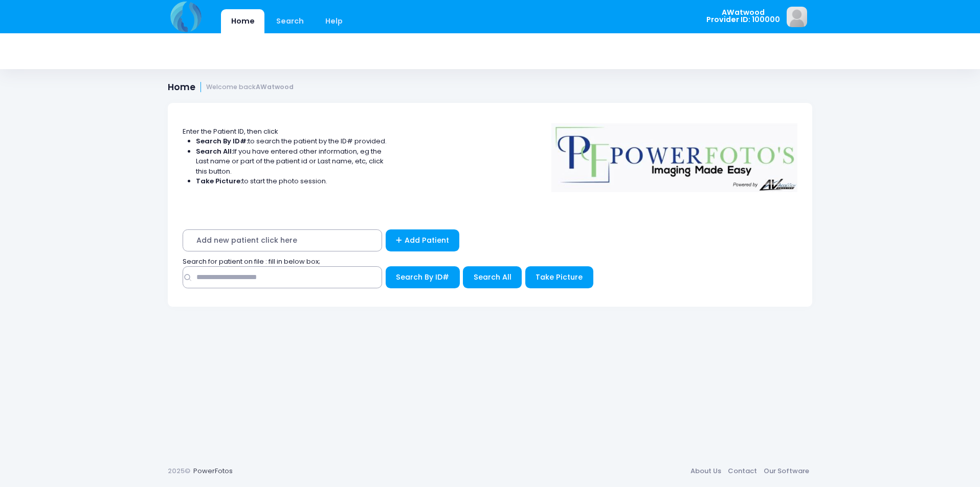 This screenshot has height=487, width=980. I want to click on img: image, so click(797, 17).